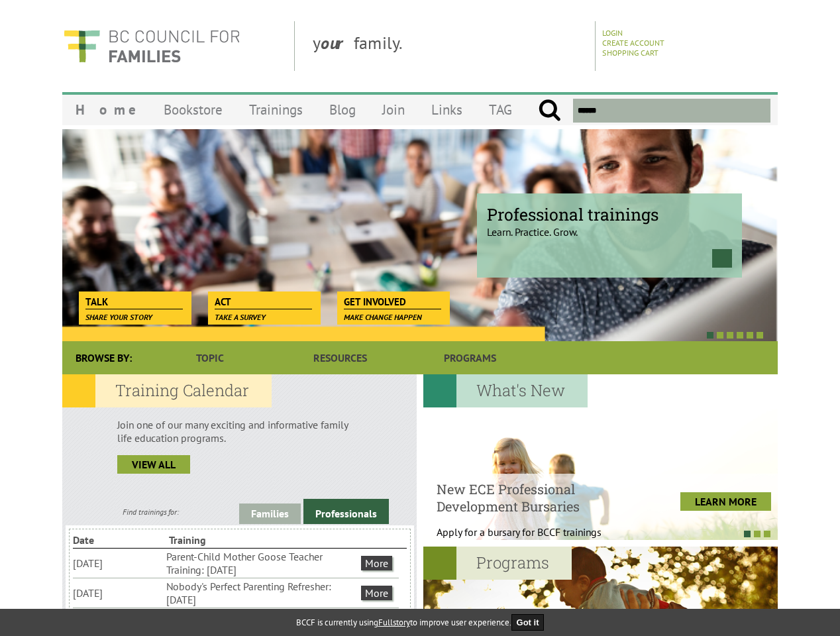 The height and width of the screenshot is (636, 840). Describe the element at coordinates (392, 300) in the screenshot. I see `a: Get Involved Make change happen` at that location.